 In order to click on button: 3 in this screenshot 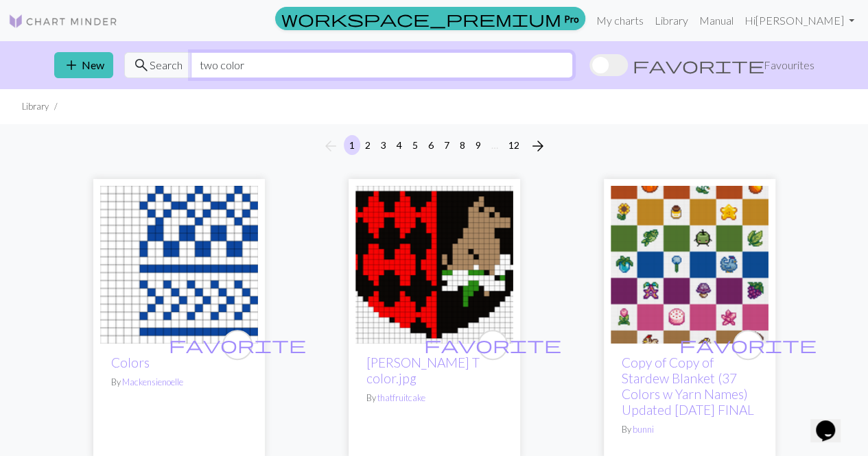, I will do `click(383, 144)`.